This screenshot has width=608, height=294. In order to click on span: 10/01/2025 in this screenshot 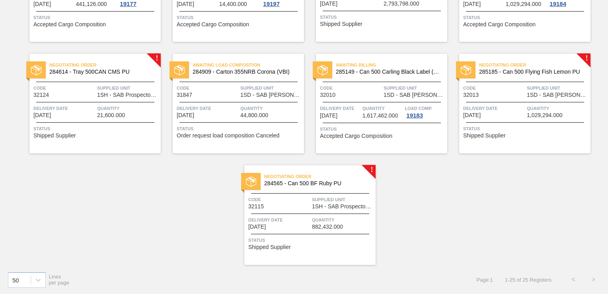, I will do `click(257, 226)`.